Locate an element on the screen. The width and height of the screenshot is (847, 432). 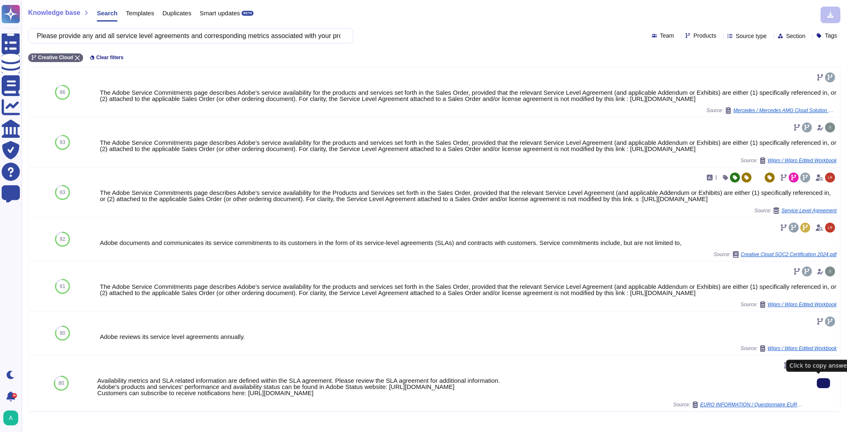
div: Availability metrics and SLA related information are defined within the SLA agreement. Please rev... is located at coordinates (450, 386).